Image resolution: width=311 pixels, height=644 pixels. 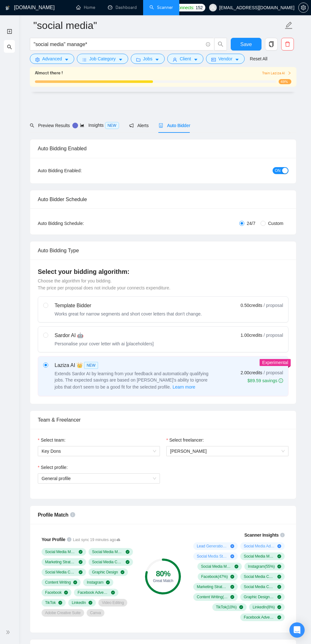 I want to click on div: Template Bidder, so click(x=129, y=305).